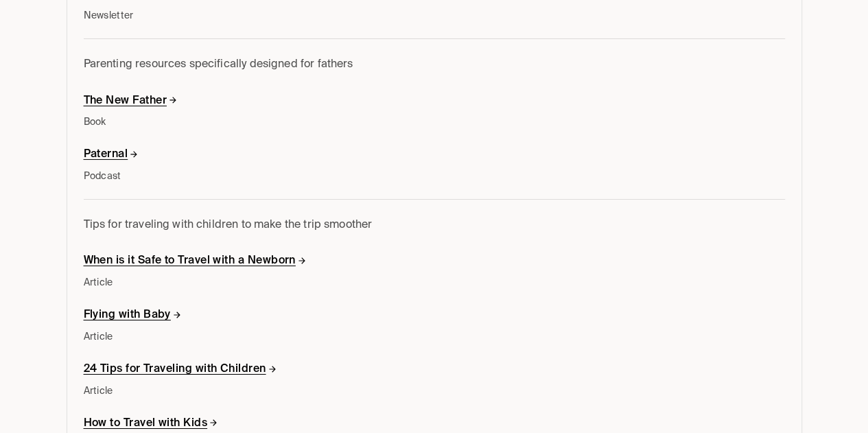  I want to click on p: Tips for traveling with children to make the trip smoother, so click(434, 225).